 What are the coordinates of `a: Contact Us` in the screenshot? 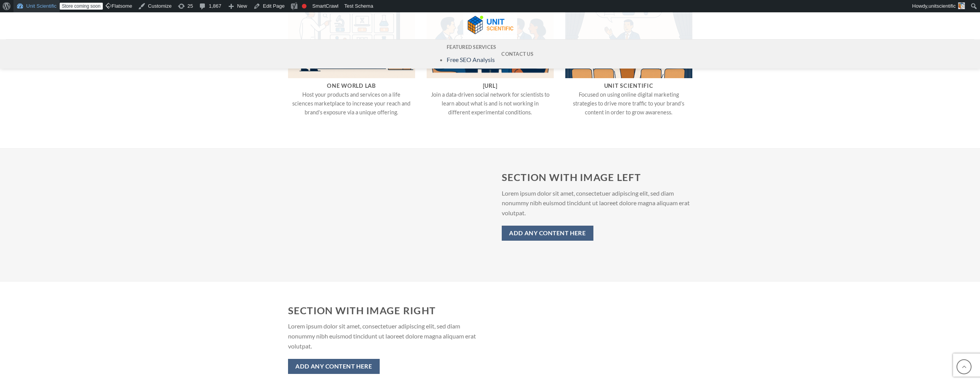 It's located at (517, 54).